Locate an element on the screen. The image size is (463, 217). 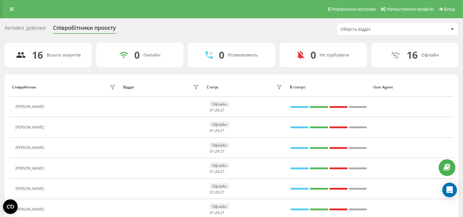
div: Open Intercom Messenger is located at coordinates (450, 190).